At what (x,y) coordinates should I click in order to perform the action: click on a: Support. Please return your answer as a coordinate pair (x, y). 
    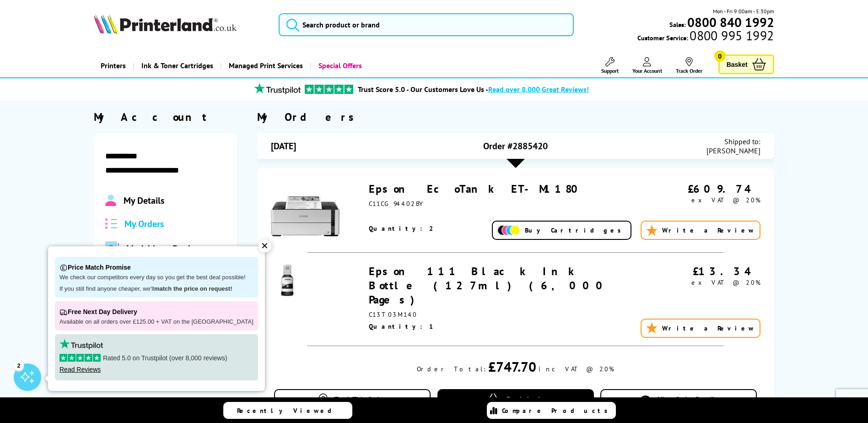
    Looking at the image, I should click on (610, 66).